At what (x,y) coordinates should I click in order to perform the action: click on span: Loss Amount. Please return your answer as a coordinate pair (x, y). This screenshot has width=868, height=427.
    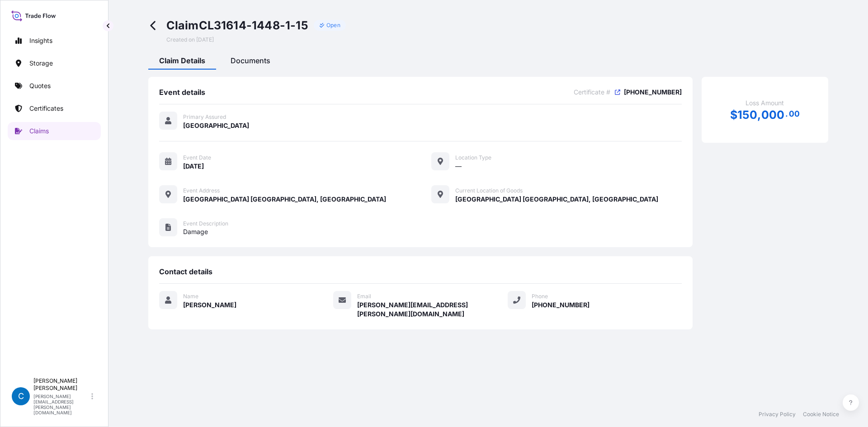
    Looking at the image, I should click on (764, 103).